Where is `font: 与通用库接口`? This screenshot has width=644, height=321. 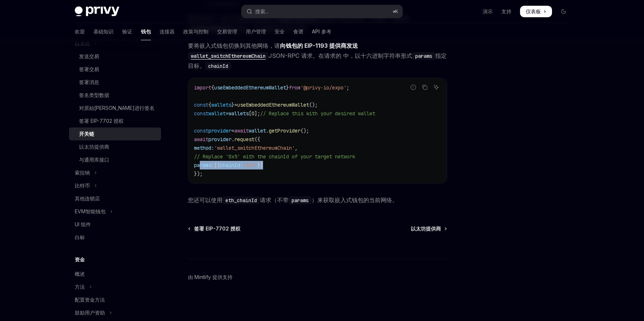 font: 与通用库接口 is located at coordinates (94, 159).